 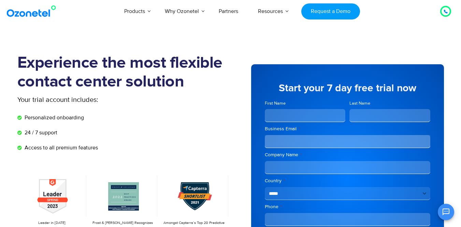 What do you see at coordinates (348, 129) in the screenshot?
I see `label: Business Email` at bounding box center [348, 129].